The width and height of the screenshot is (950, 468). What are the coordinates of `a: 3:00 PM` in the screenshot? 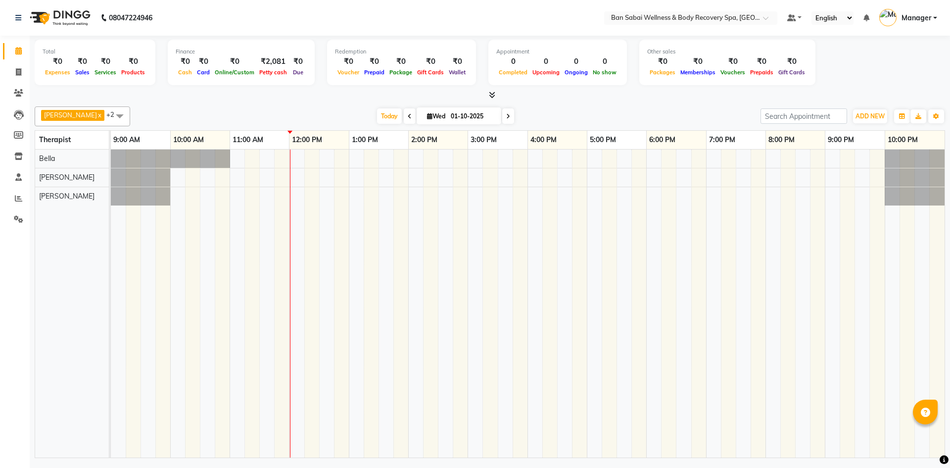 It's located at (483, 140).